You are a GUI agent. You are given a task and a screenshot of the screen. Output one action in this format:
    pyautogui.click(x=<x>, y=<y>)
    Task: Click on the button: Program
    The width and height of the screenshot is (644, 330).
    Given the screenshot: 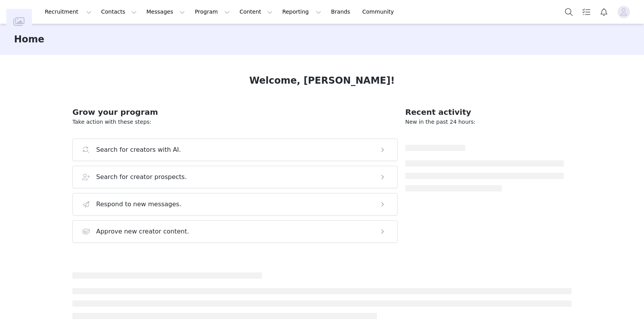 What is the action you would take?
    pyautogui.click(x=212, y=12)
    